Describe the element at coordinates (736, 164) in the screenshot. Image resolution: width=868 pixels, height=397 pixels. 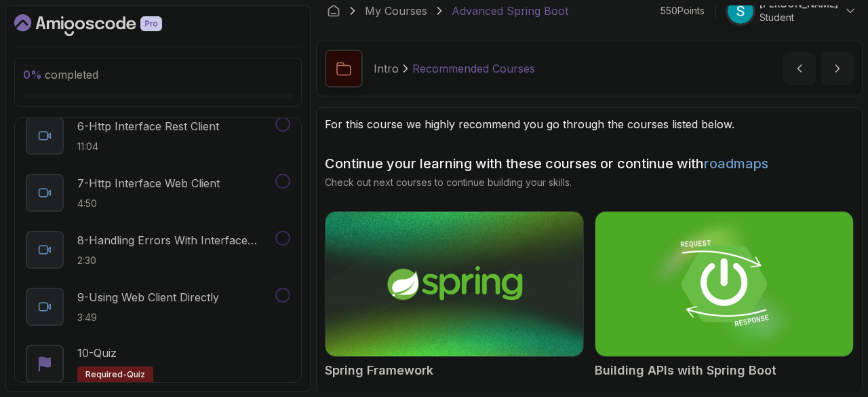
I see `a: roadmaps` at that location.